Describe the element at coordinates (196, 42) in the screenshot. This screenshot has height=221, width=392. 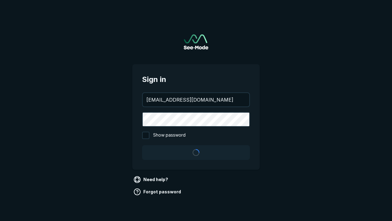
I see `a: Go to sign in` at that location.